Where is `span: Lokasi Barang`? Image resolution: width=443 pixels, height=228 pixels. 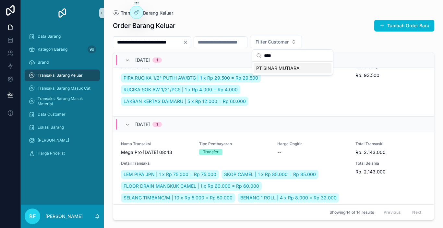 span: Lokasi Barang is located at coordinates (51, 127).